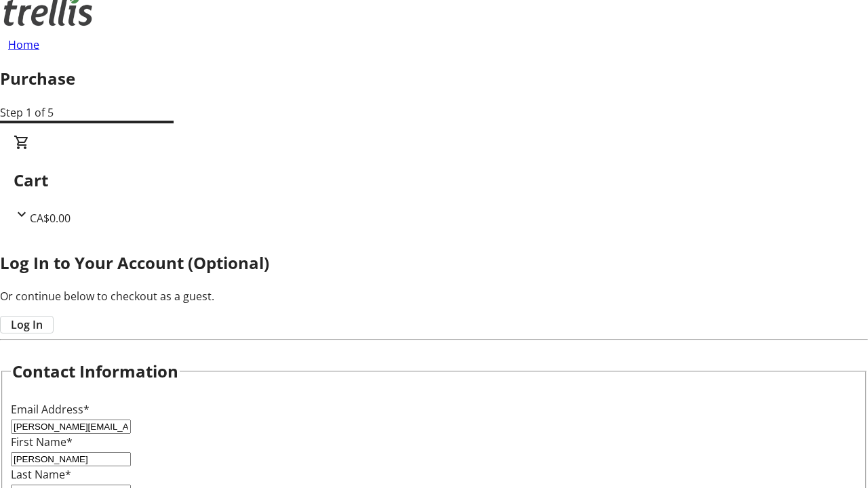 The image size is (868, 488). Describe the element at coordinates (51, 410) in the screenshot. I see `label: Email Address*` at that location.